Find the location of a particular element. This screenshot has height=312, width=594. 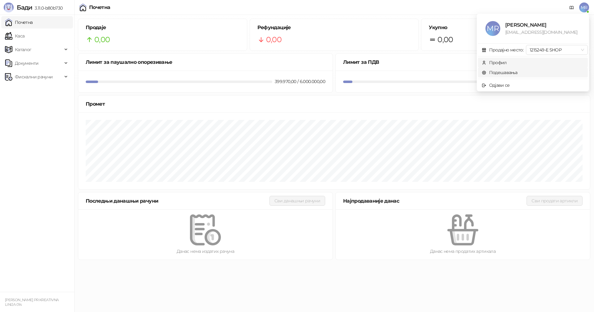

a: Документација is located at coordinates (572, 7).